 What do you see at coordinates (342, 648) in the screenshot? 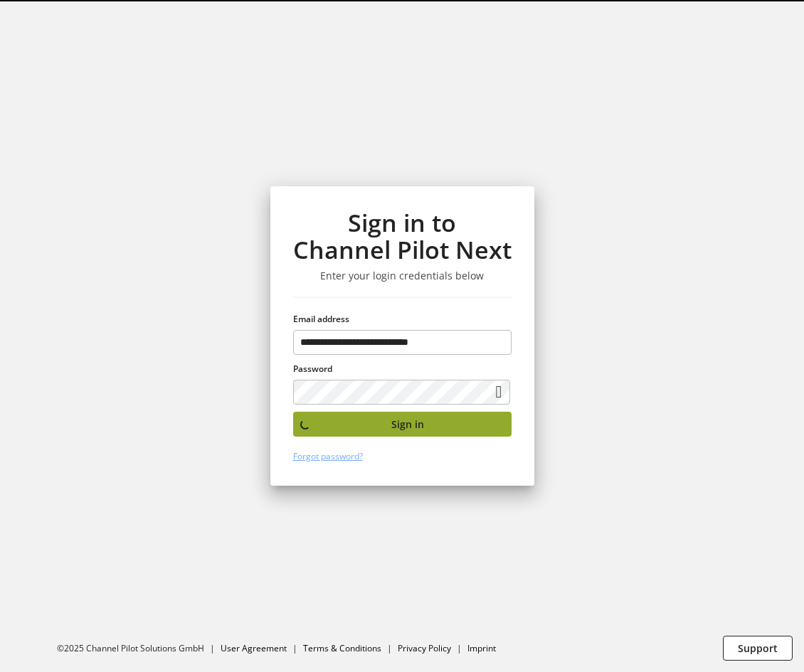
I see `a: Terms & Conditions` at bounding box center [342, 648].